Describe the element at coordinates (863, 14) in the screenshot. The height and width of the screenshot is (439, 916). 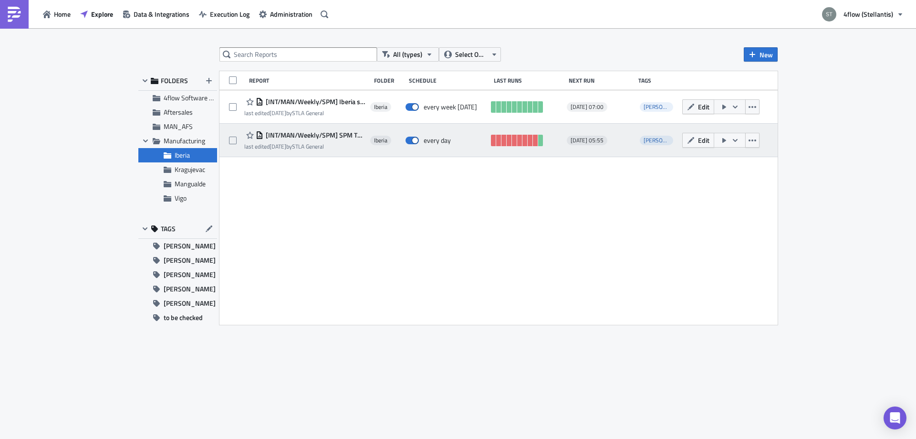
I see `button: 4flow (Stellantis)` at that location.